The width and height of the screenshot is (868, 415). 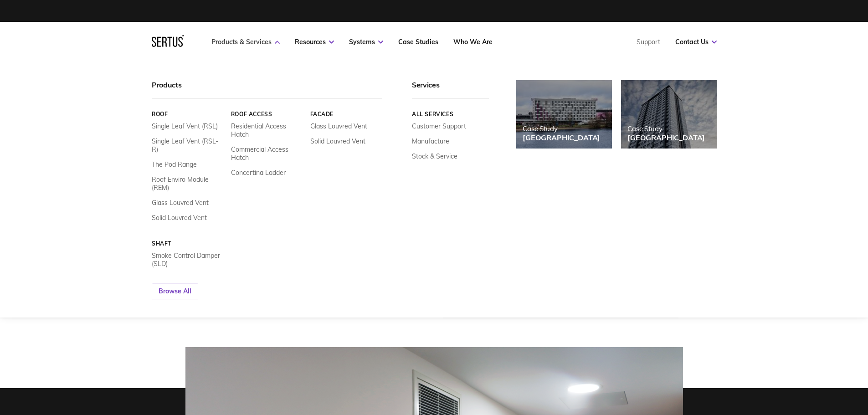 What do you see at coordinates (473, 42) in the screenshot?
I see `a: Who We Are` at bounding box center [473, 42].